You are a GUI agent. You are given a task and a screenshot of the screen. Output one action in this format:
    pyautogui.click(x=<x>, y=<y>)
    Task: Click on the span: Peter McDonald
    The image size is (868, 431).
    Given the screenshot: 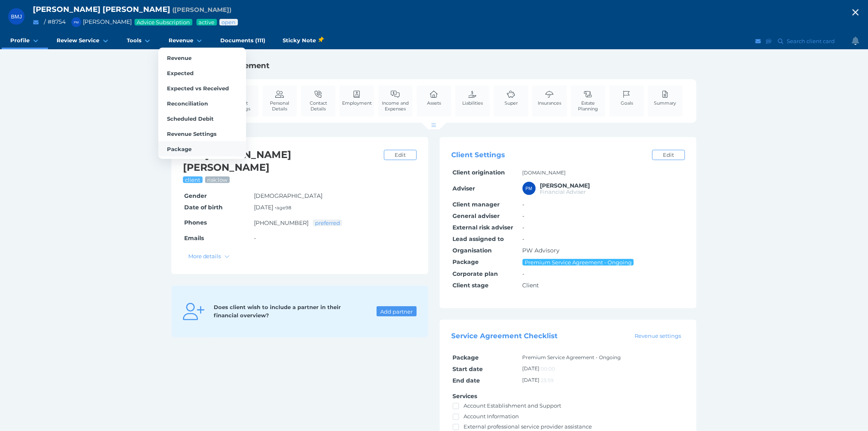 What is the action you would take?
    pyautogui.click(x=565, y=186)
    